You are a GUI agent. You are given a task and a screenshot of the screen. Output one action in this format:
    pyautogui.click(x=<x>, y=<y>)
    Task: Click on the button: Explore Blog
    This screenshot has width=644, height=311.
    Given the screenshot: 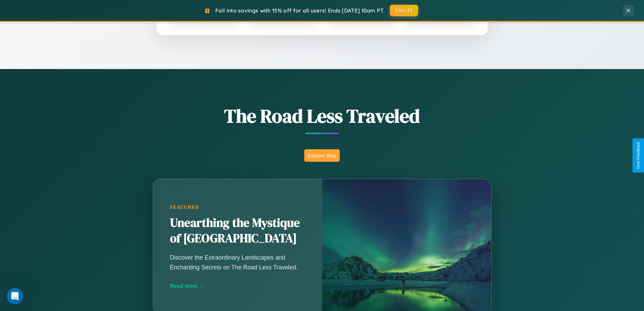 What is the action you would take?
    pyautogui.click(x=322, y=155)
    